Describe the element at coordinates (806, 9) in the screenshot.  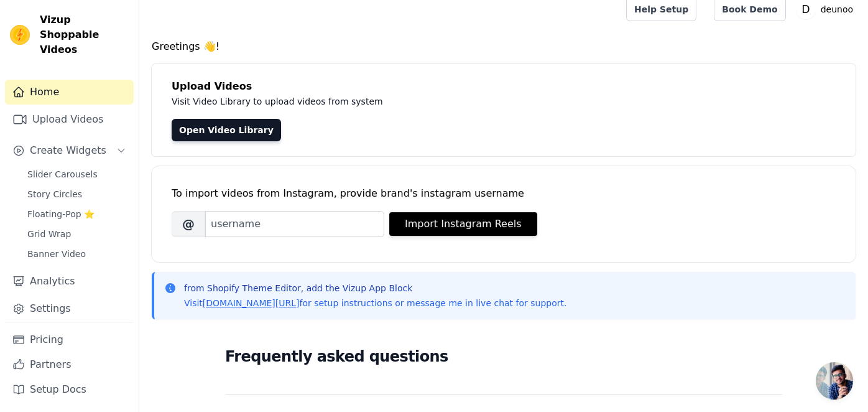
I see `text: D` at that location.